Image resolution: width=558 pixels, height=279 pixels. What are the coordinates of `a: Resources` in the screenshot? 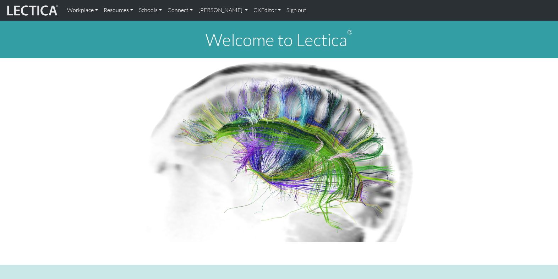 It's located at (118, 10).